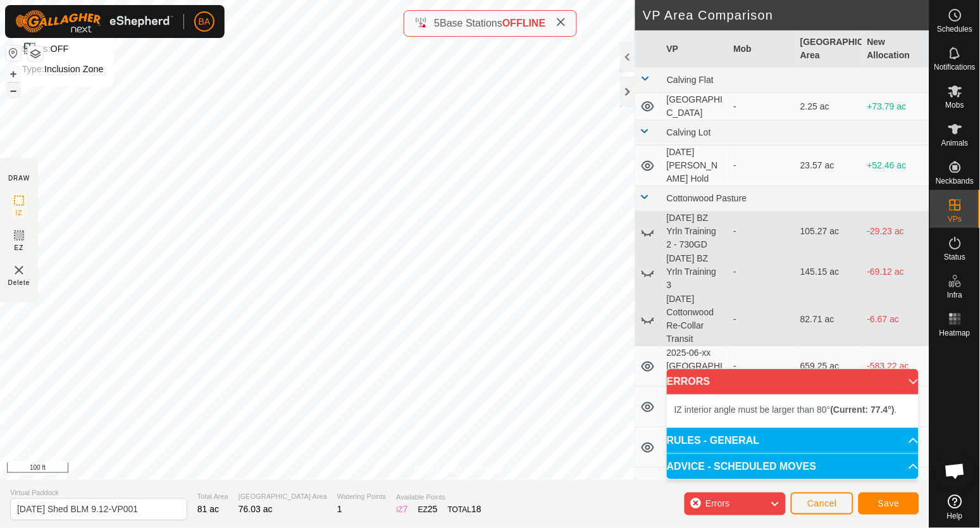 This screenshot has width=980, height=528. Describe the element at coordinates (496, 469) in the screenshot. I see `a: Contact Us` at that location.